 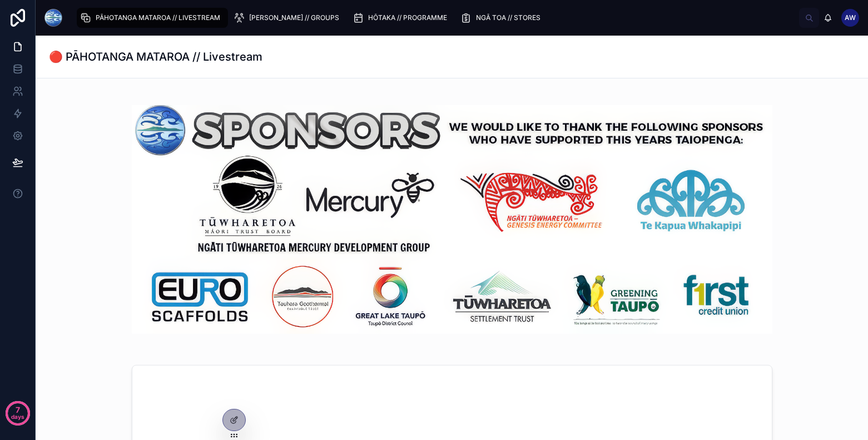 What do you see at coordinates (18, 417) in the screenshot?
I see `p: days` at bounding box center [18, 417].